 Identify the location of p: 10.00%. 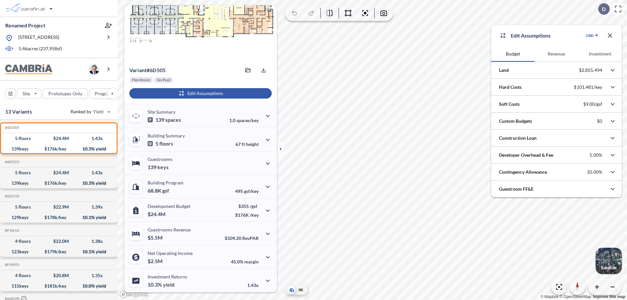
(595, 172).